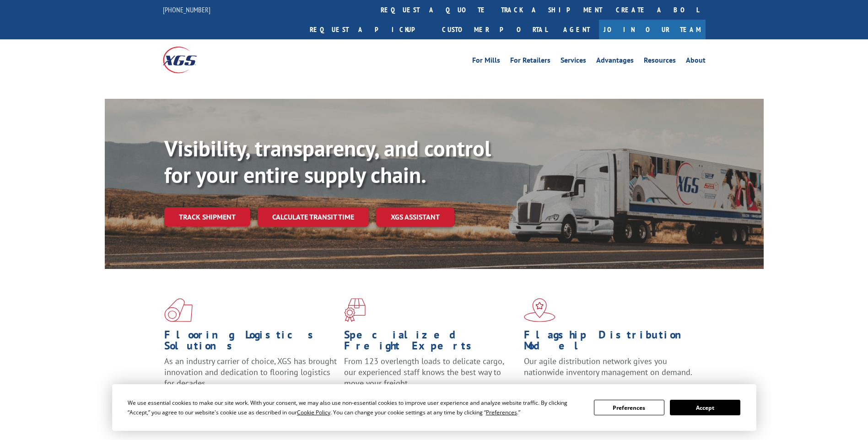 This screenshot has width=868, height=440. Describe the element at coordinates (415, 217) in the screenshot. I see `a: XGS ASSISTANT` at that location.